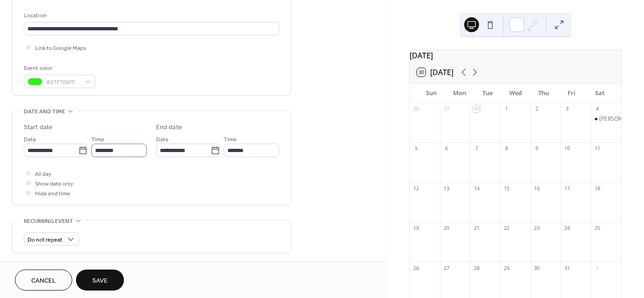 The height and width of the screenshot is (298, 644). What do you see at coordinates (63, 82) in the screenshot?
I see `span: #27F706FF` at bounding box center [63, 82].